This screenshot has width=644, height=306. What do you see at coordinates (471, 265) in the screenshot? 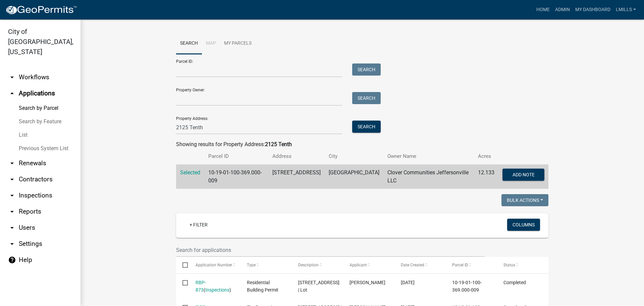
I see `datatable-header-cell: Parcel ID` at bounding box center [471, 265].